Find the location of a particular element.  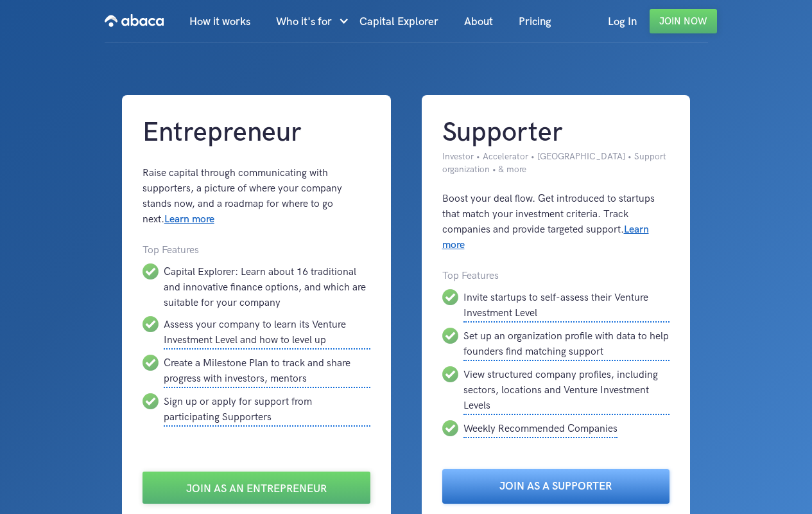

div: Capital Explorer: Learn about 16 traditional and innovative finance options, and which are suitab... is located at coordinates (267, 287).